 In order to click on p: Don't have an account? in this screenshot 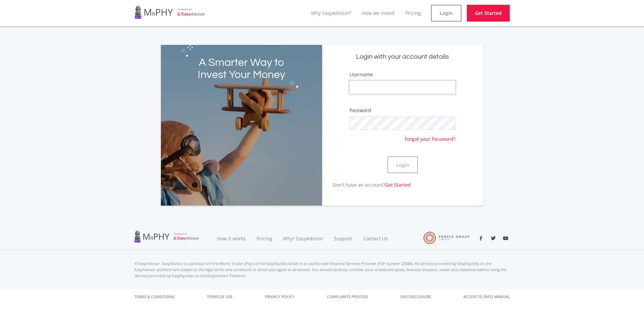, I will do `click(366, 185)`.